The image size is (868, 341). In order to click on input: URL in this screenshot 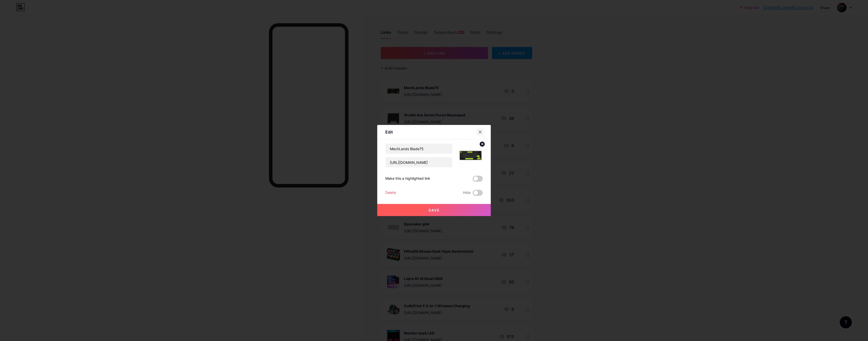, I will do `click(419, 162)`.